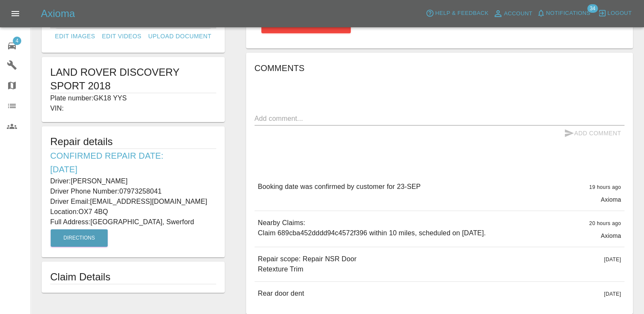 The height and width of the screenshot is (314, 644). What do you see at coordinates (518, 14) in the screenshot?
I see `span: Account` at bounding box center [518, 14].